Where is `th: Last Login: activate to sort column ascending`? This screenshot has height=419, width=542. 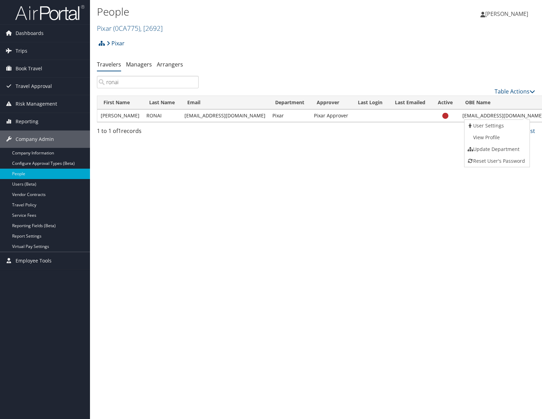 th: Last Login: activate to sort column ascending is located at coordinates (370, 103).